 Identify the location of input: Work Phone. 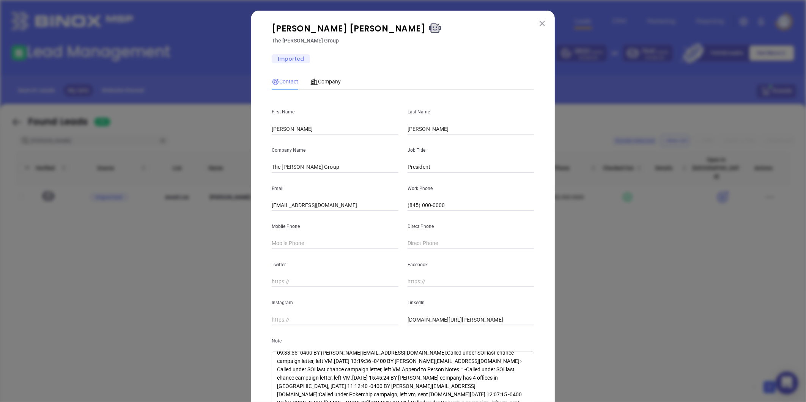
(471, 206).